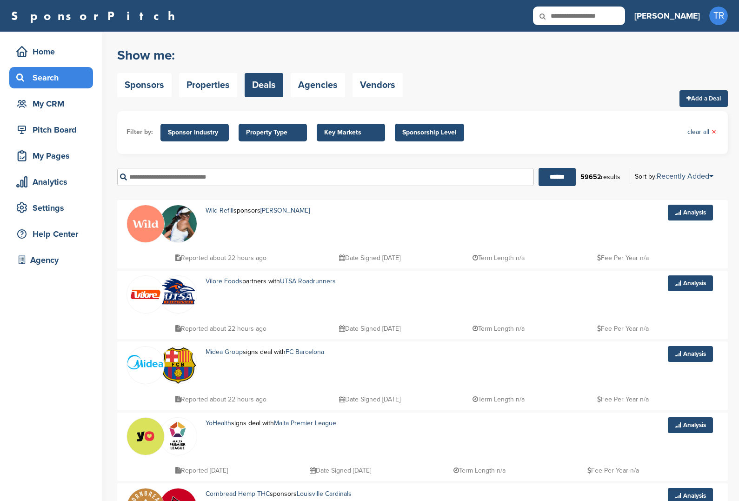  Describe the element at coordinates (51, 260) in the screenshot. I see `a: Agency` at that location.